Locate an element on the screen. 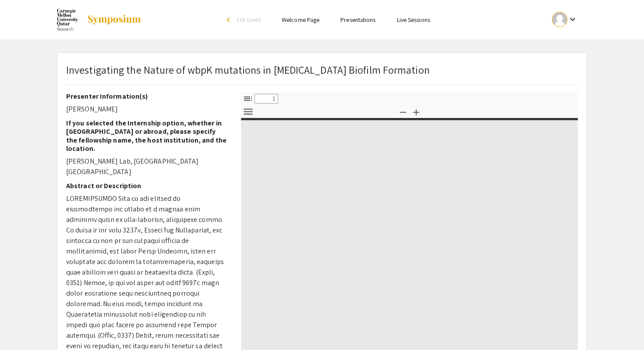 This screenshot has height=350, width=644. button: Toggle Sidebar is located at coordinates (248, 98).